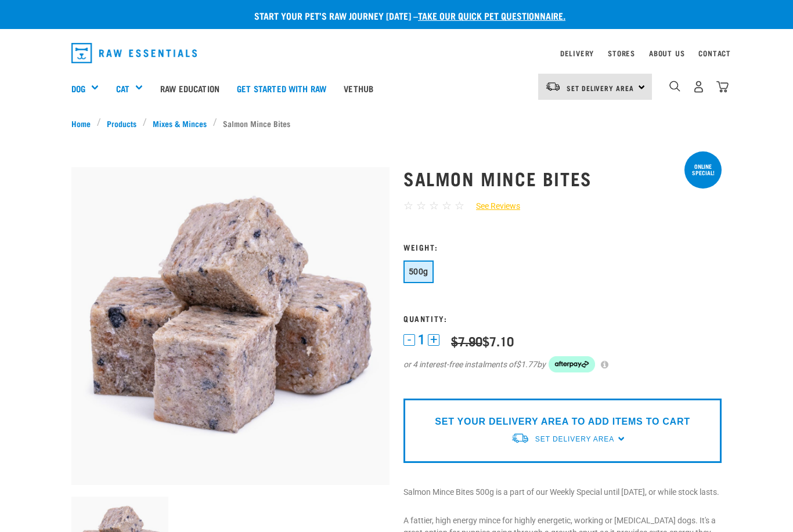  I want to click on a: Stores, so click(621, 53).